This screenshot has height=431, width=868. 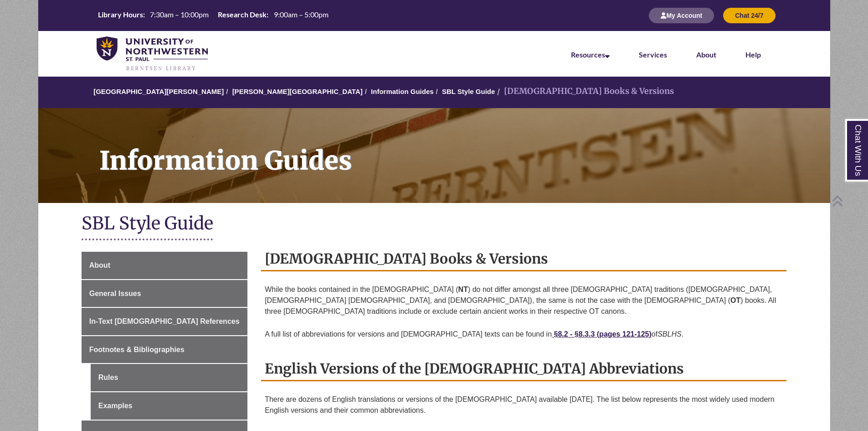 I want to click on span: General Issues, so click(x=115, y=293).